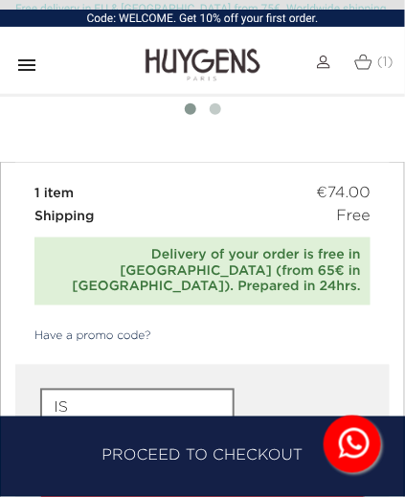  I want to click on span: (1), so click(385, 62).